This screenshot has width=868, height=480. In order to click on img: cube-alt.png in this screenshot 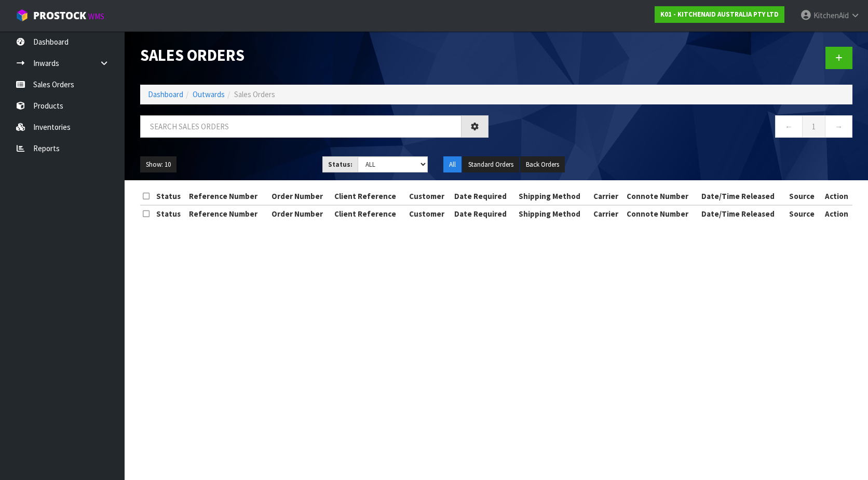, I will do `click(22, 15)`.